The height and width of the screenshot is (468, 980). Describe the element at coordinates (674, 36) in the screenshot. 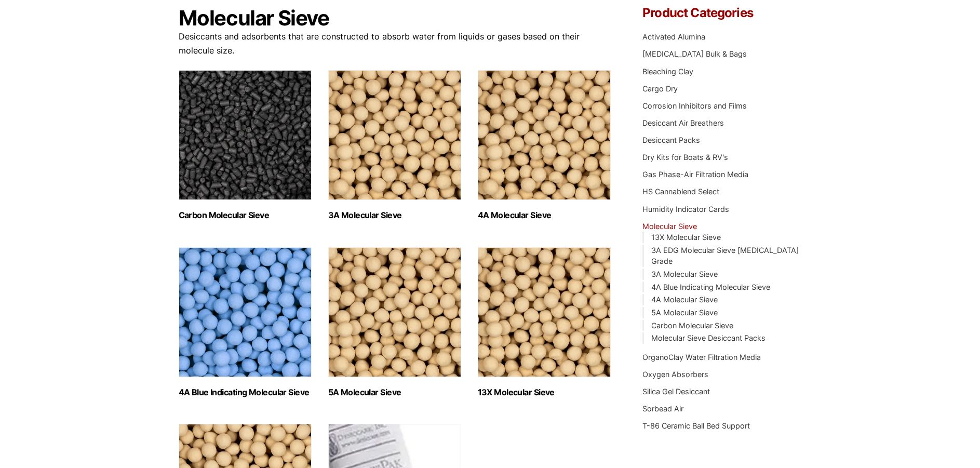

I see `a: Activated Alumina` at that location.